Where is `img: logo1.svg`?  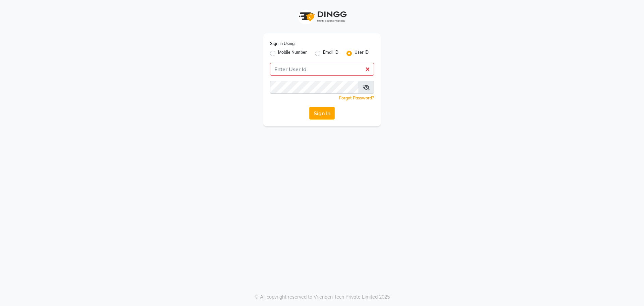
img: logo1.svg is located at coordinates (322, 17).